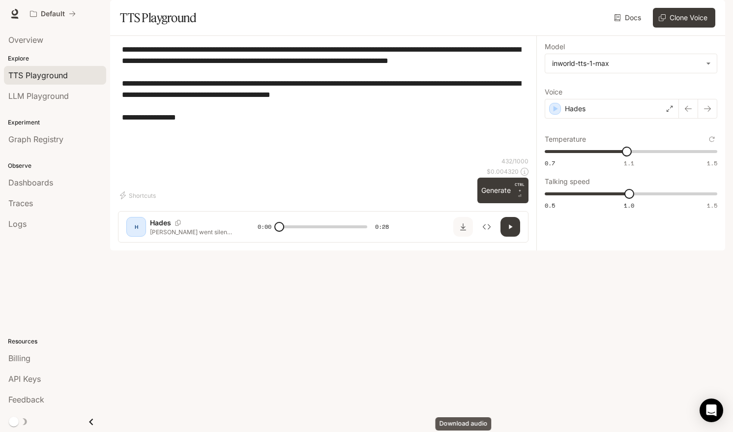  Describe the element at coordinates (178, 223) in the screenshot. I see `button: Copy Voice ID` at that location.